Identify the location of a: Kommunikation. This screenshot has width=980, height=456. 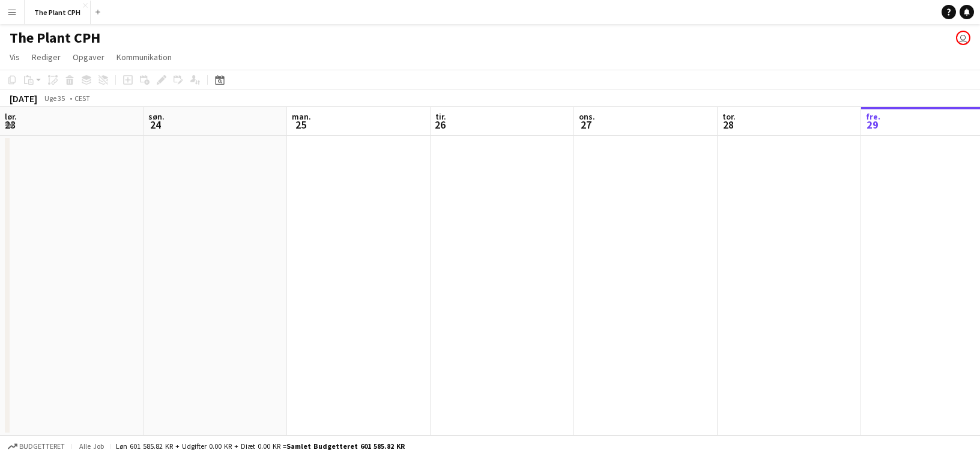
(144, 57).